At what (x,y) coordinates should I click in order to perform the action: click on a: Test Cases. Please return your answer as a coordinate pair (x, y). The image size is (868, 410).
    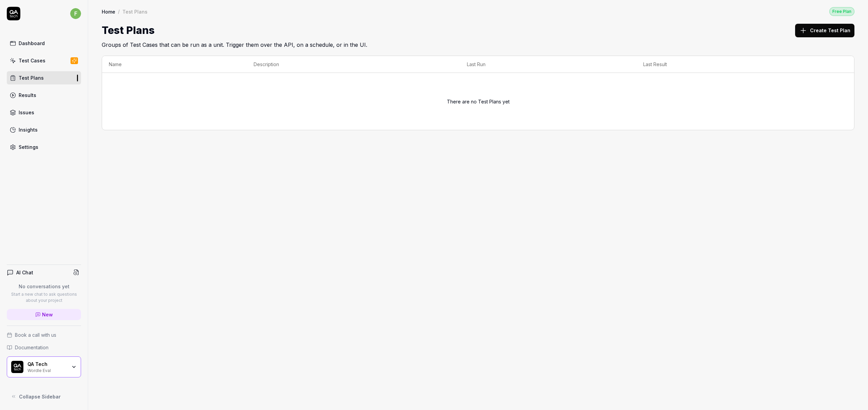
    Looking at the image, I should click on (44, 60).